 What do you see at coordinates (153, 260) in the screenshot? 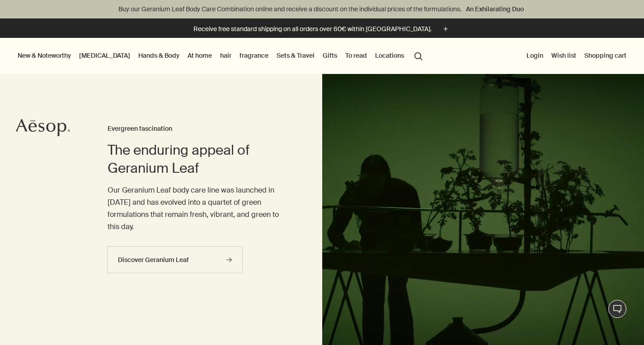
I see `font: Discover Geranium Leaf` at bounding box center [153, 260].